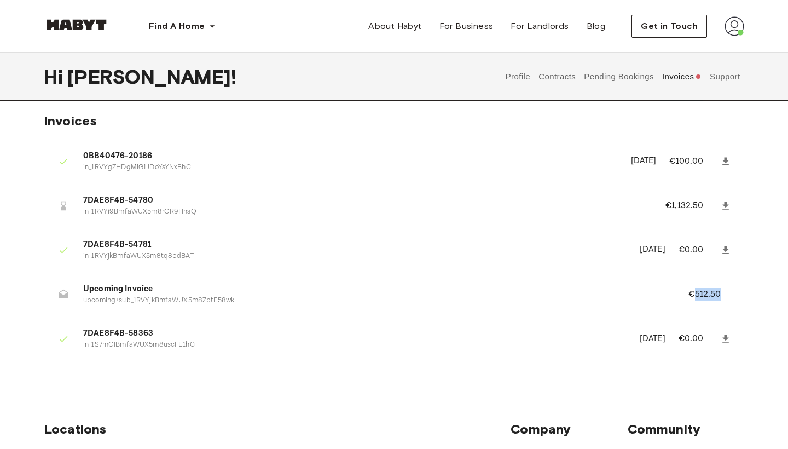 This screenshot has height=449, width=788. Describe the element at coordinates (725, 77) in the screenshot. I see `button: Support` at that location.